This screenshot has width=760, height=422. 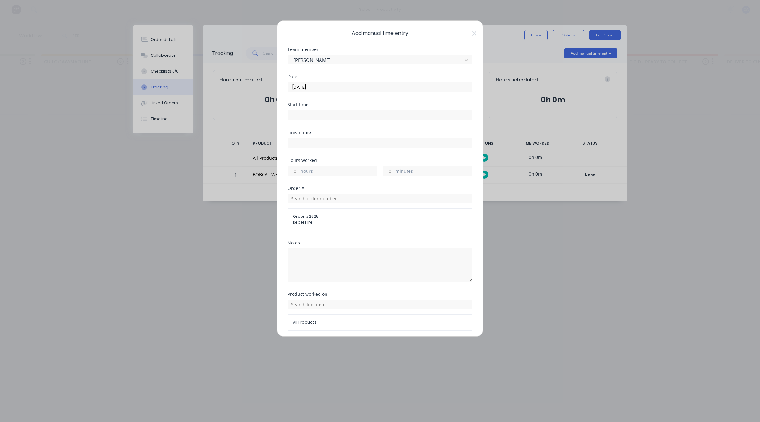 What do you see at coordinates (339, 171) in the screenshot?
I see `label: hours` at bounding box center [339, 171].